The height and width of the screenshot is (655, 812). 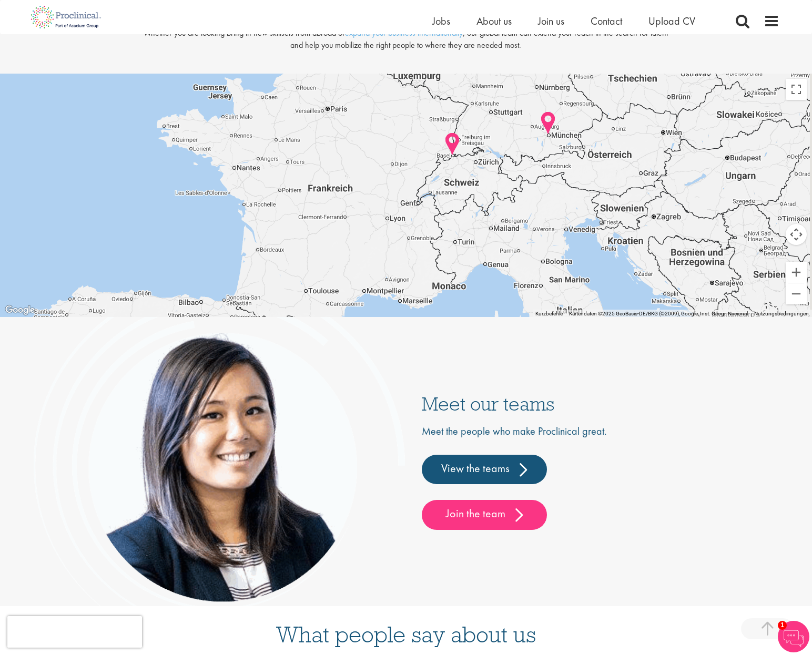 I want to click on span: Join us, so click(x=551, y=21).